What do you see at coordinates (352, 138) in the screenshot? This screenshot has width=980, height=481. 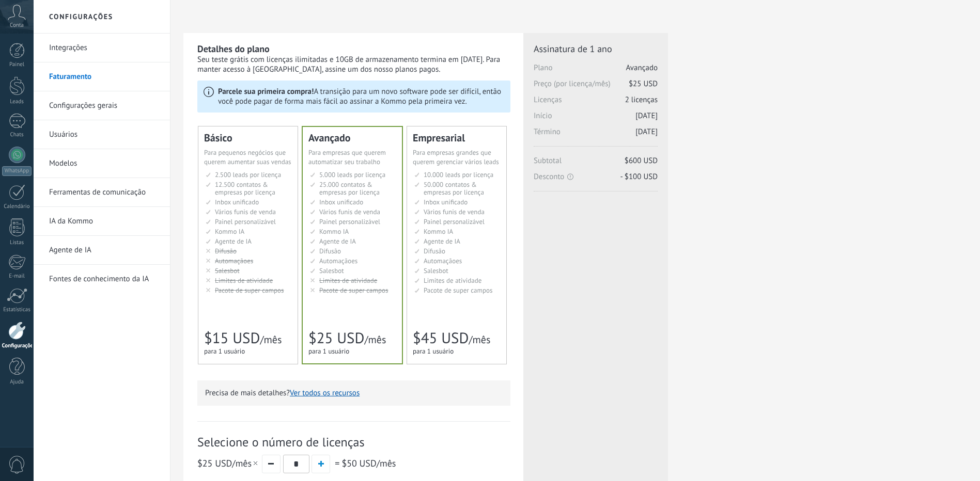 I see `div: Avançado` at bounding box center [352, 138].